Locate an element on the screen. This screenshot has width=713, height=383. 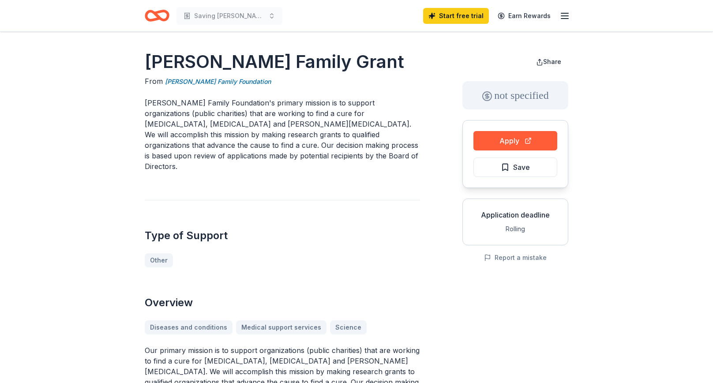
span: Save is located at coordinates (521, 167).